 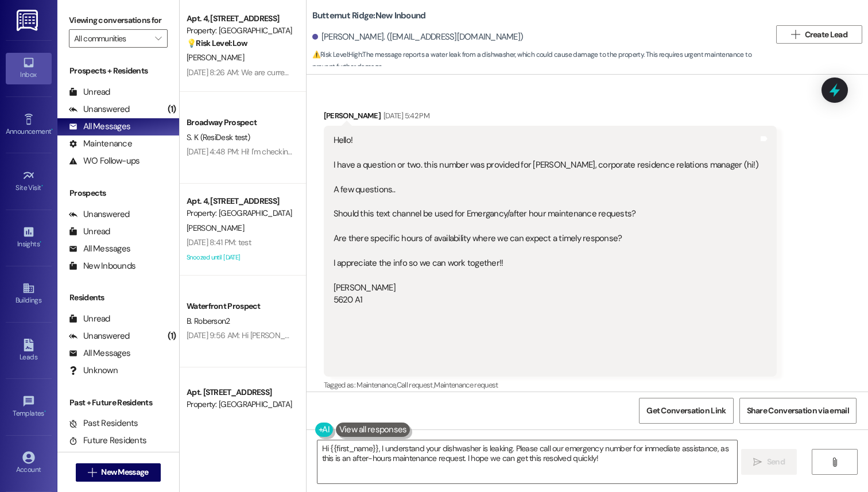 What do you see at coordinates (542, 61) in the screenshot?
I see `span: : The message reports a water leak from a dishwasher, which could cause damage to the property. T...` at bounding box center [542, 61].